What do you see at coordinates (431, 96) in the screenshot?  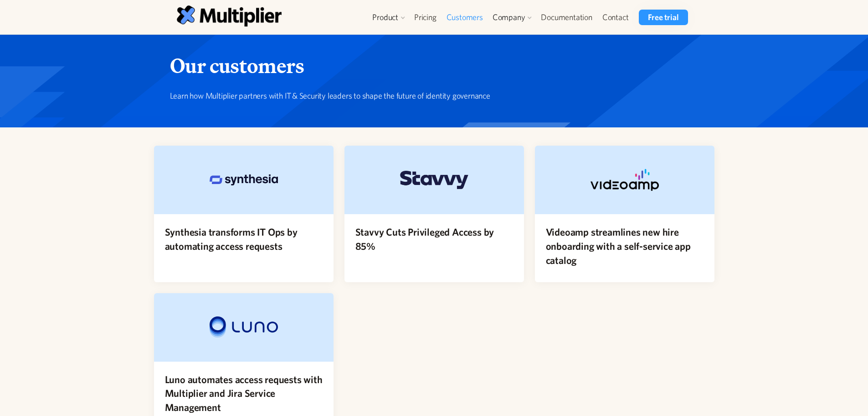 I see `p: Learn how Multiplier partners with IT & Security leaders to shape the future of identity governance` at bounding box center [431, 96].